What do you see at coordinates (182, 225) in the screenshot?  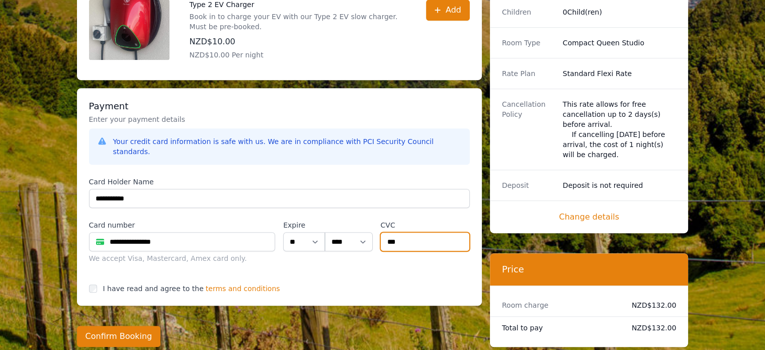 I see `label: Card number` at bounding box center [182, 225].